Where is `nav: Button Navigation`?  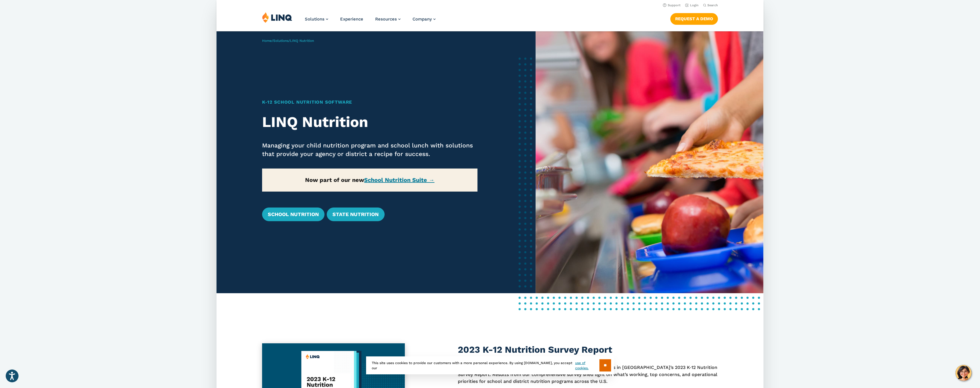 nav: Button Navigation is located at coordinates (694, 18).